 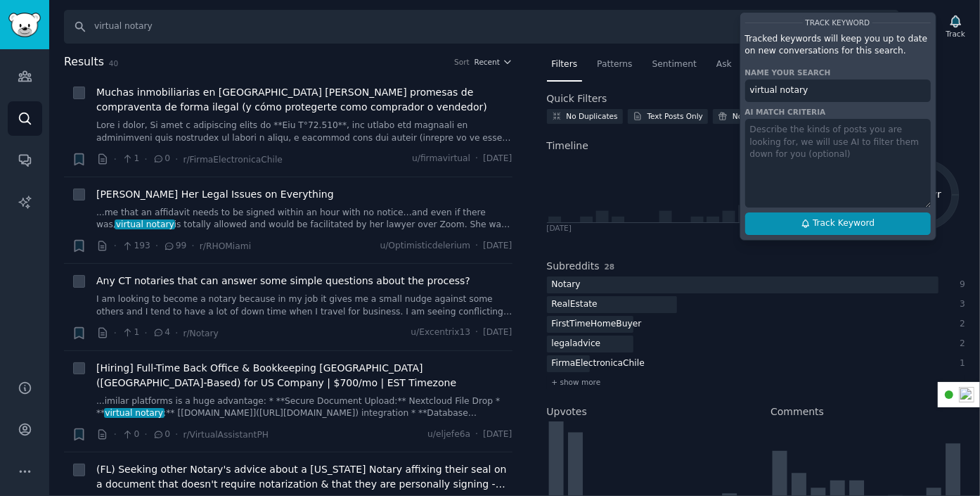 What do you see at coordinates (576, 381) in the screenshot?
I see `span: + show more` at bounding box center [576, 381].